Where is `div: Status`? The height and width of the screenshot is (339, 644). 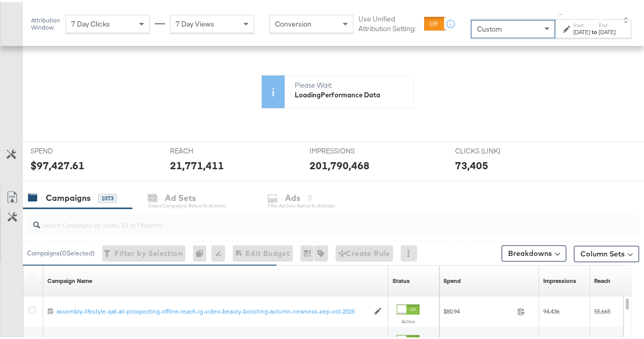
div: Status is located at coordinates (401, 279).